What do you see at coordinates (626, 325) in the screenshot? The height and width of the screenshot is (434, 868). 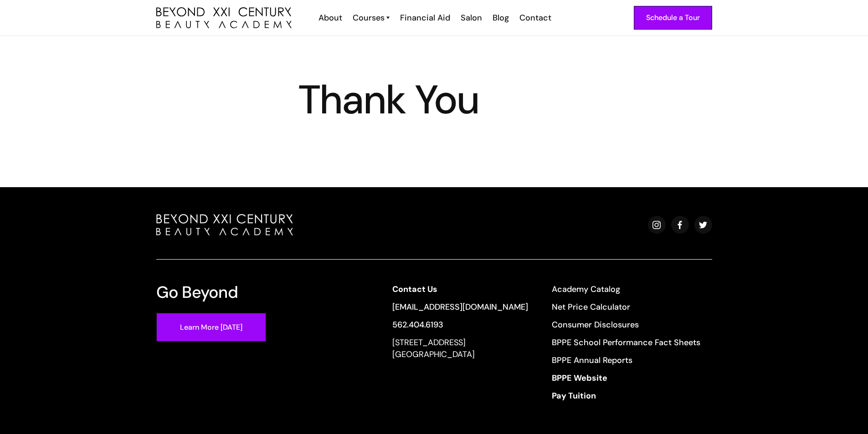 I see `a: Consumer Disclosures` at bounding box center [626, 325].